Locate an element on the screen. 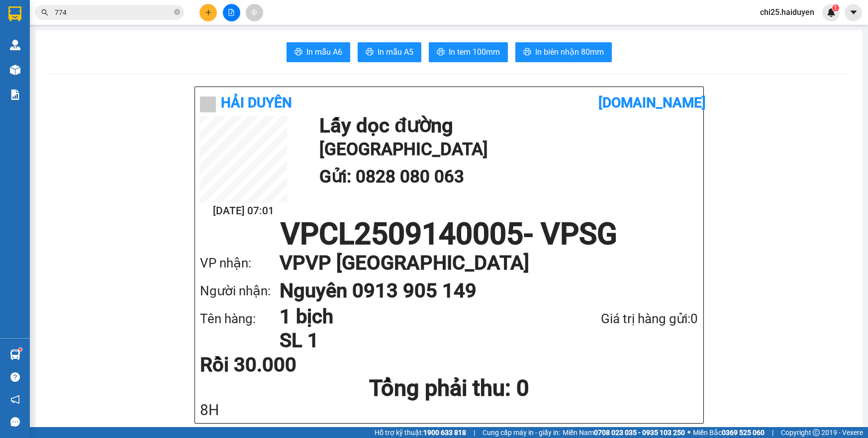  span: aim is located at coordinates (254, 12).